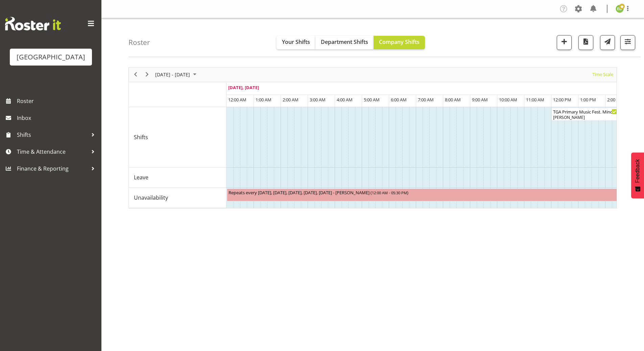  What do you see at coordinates (141, 177) in the screenshot?
I see `span: Leave` at bounding box center [141, 177].